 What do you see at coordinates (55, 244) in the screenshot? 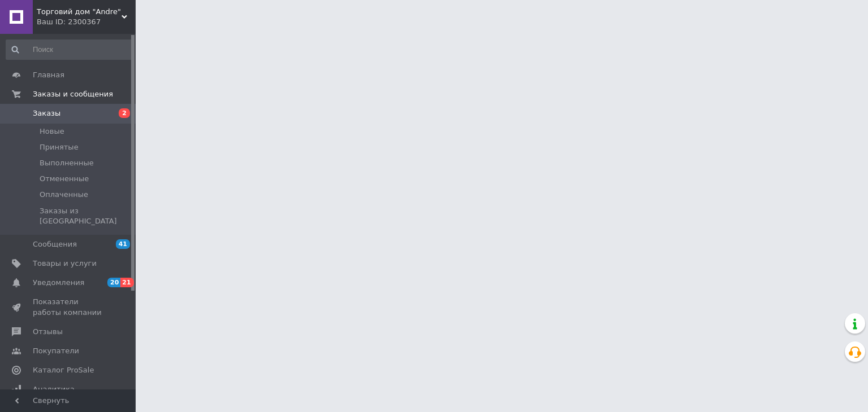
I see `span: Сообщения` at bounding box center [55, 244].